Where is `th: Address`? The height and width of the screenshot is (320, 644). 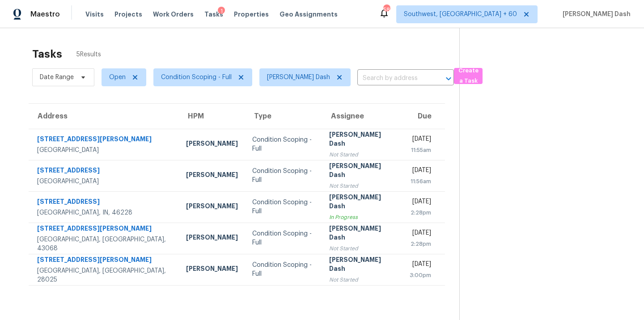
th: Address is located at coordinates (104, 116).